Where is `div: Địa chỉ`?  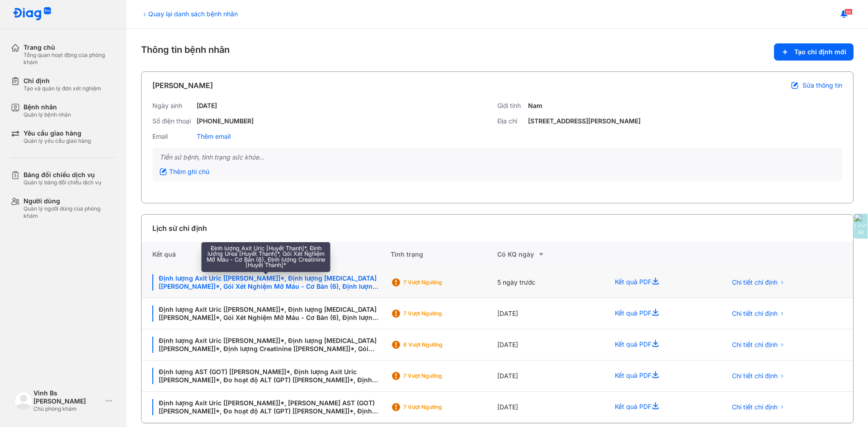
div: Địa chỉ is located at coordinates (510, 121).